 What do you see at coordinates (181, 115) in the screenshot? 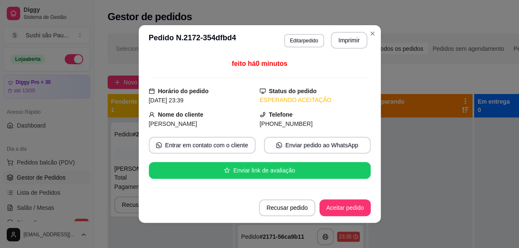
I see `strong: Nome do cliente` at bounding box center [181, 115].